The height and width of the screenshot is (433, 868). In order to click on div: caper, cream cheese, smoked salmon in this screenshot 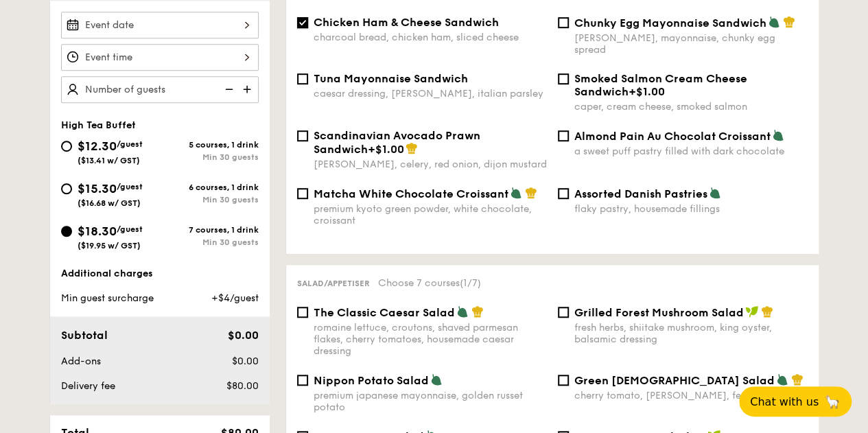, I will do `click(691, 106)`.